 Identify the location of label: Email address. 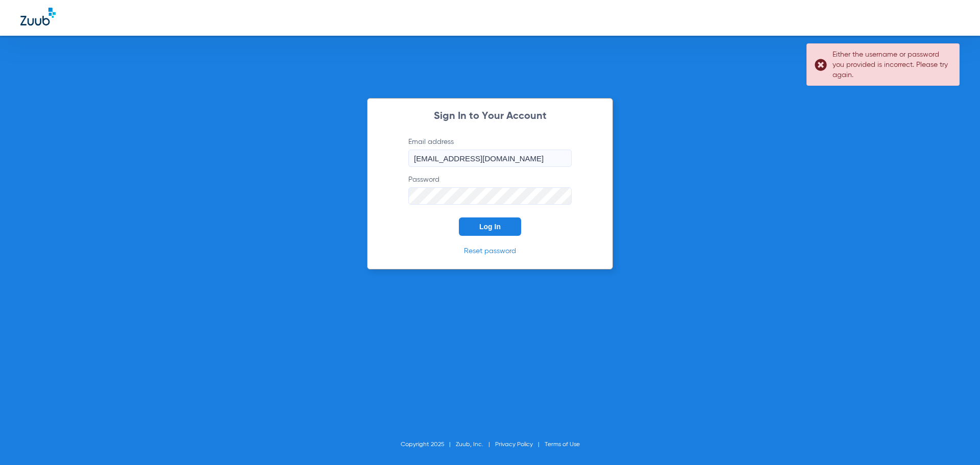
(490, 152).